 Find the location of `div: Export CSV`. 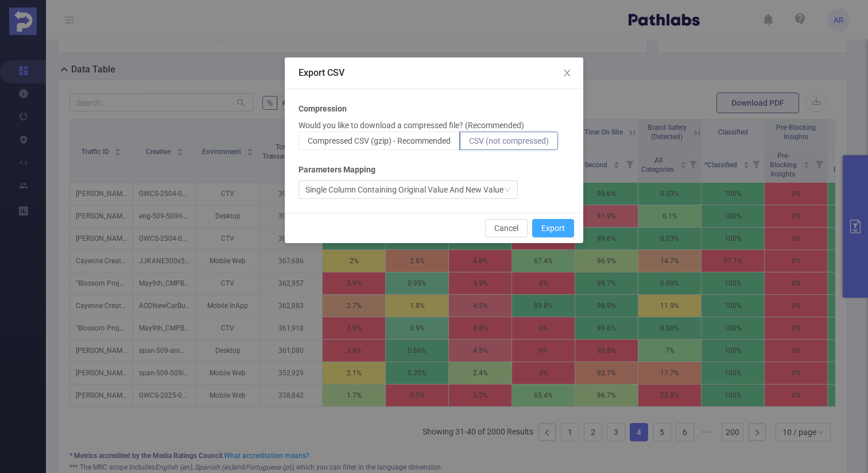

div: Export CSV is located at coordinates (434, 73).